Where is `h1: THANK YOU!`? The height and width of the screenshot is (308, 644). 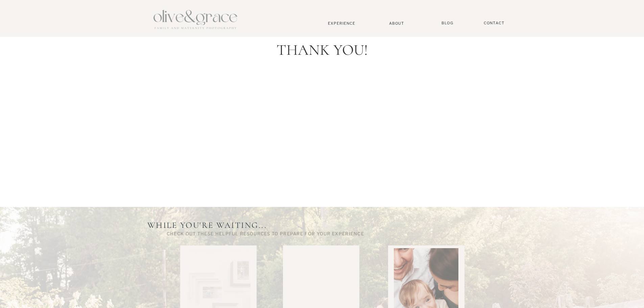 h1: THANK YOU! is located at coordinates (322, 50).